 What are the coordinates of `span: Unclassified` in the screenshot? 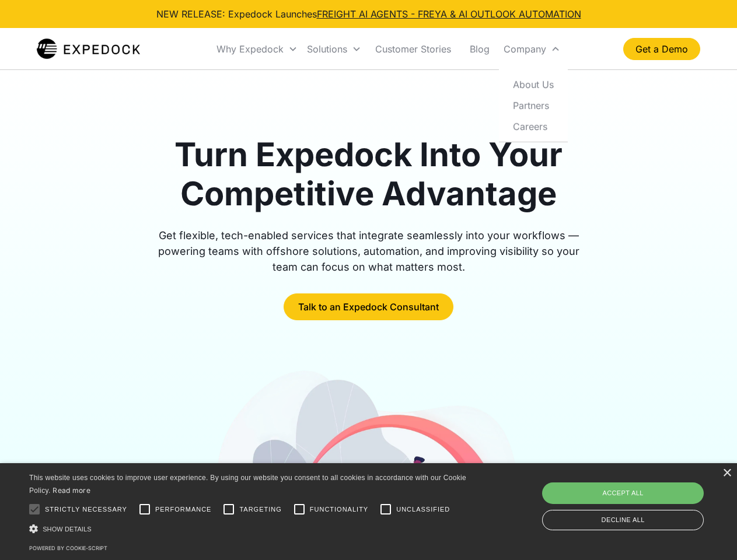 It's located at (423, 509).